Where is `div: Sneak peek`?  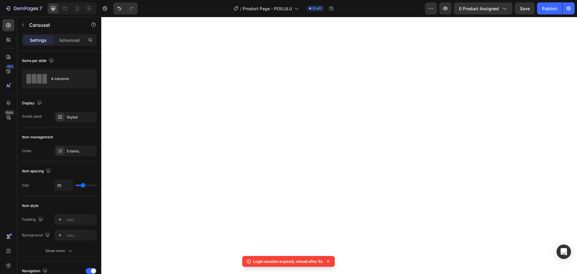 div: Sneak peek is located at coordinates (32, 116).